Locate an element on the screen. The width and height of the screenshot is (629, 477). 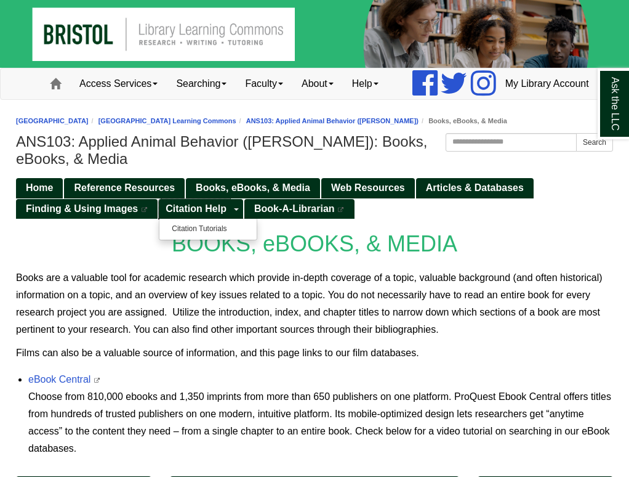
span: Book-A-Librarian is located at coordinates (294, 208).